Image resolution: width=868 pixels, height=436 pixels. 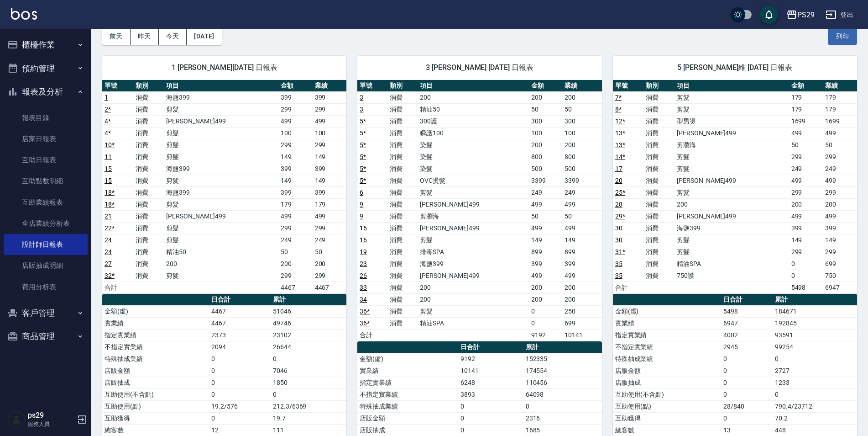 What do you see at coordinates (839, 14) in the screenshot?
I see `button: 登出` at bounding box center [839, 14].